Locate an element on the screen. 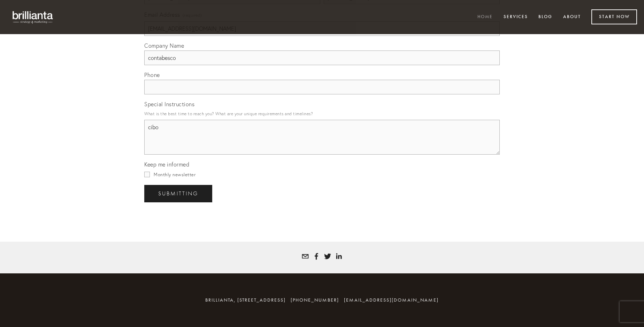 This screenshot has width=644, height=327. img: brillianta - research, strategy, marketing is located at coordinates (33, 17).